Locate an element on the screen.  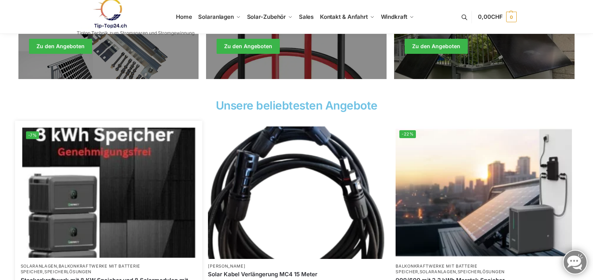
span: Sales is located at coordinates (307, 17).